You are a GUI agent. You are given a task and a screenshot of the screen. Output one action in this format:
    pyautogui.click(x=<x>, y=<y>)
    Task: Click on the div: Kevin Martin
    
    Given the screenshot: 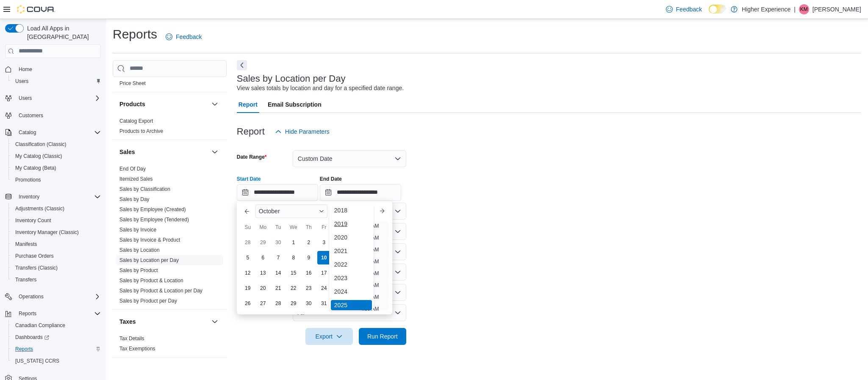 What is the action you would take?
    pyautogui.click(x=803, y=9)
    